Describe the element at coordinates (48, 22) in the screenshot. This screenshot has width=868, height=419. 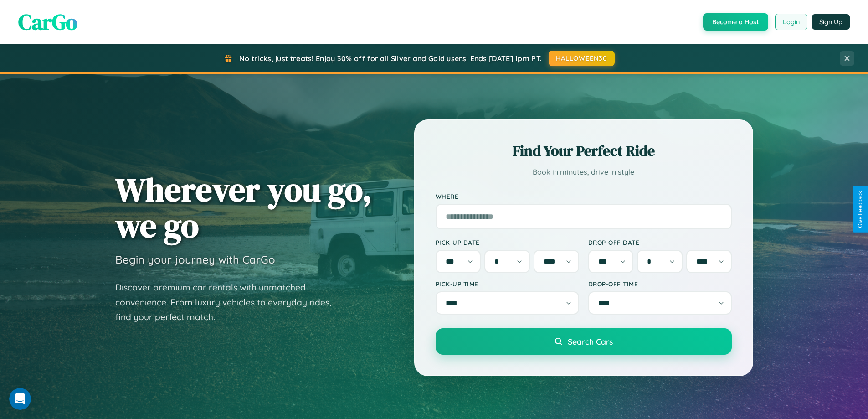
I see `span: CarGo` at that location.